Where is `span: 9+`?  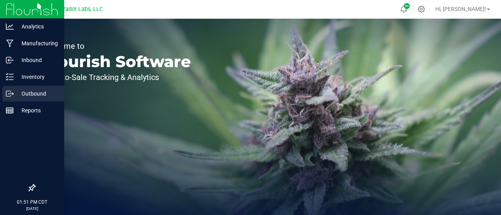 span: 9+ is located at coordinates (406, 6).